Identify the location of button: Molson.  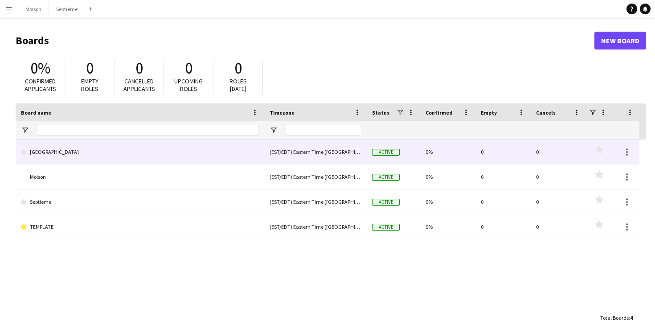
(33, 9).